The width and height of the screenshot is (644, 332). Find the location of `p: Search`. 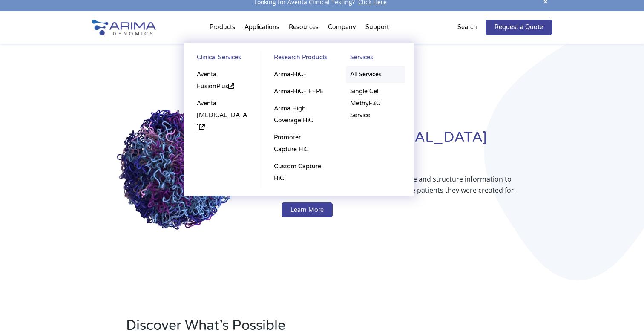

p: Search is located at coordinates (467, 27).